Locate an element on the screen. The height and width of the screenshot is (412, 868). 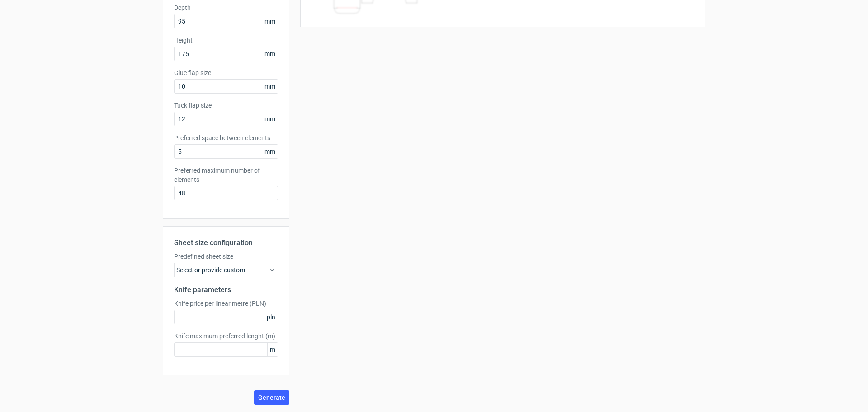
div: Select or provide custom is located at coordinates (226, 270).